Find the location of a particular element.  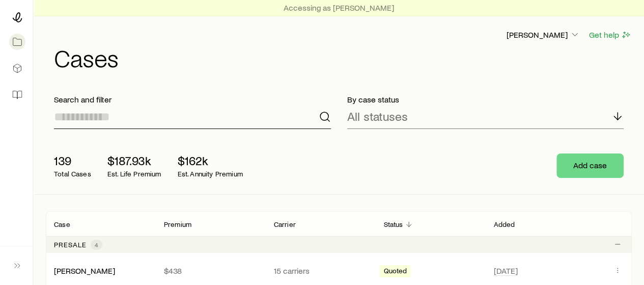

p: Premium is located at coordinates (177, 225).